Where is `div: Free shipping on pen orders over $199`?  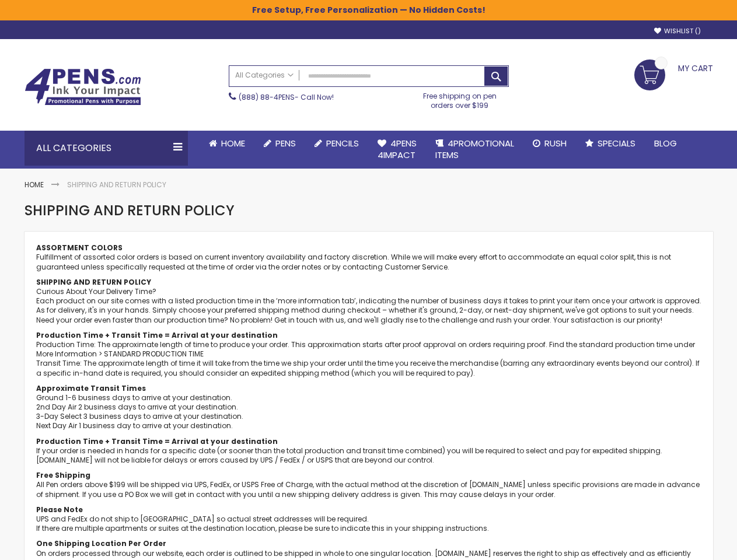 div: Free shipping on pen orders over $199 is located at coordinates (459, 98).